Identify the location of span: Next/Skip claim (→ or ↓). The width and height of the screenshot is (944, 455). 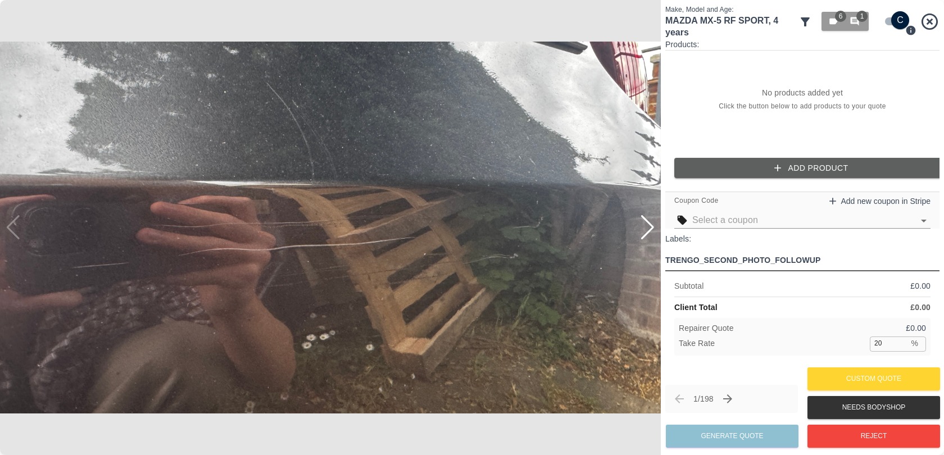
(728, 399).